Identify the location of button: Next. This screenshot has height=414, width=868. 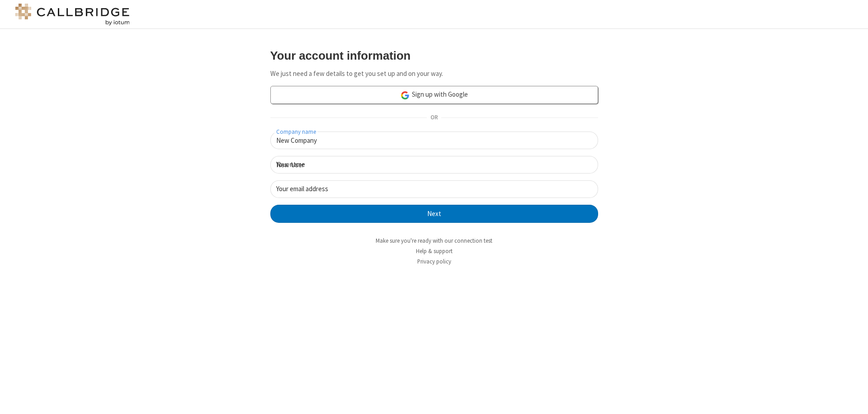
(434, 214).